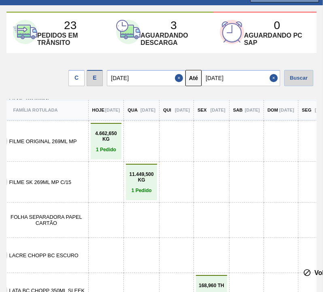  Describe the element at coordinates (77, 77) in the screenshot. I see `div: Visão data de Coleta` at that location.